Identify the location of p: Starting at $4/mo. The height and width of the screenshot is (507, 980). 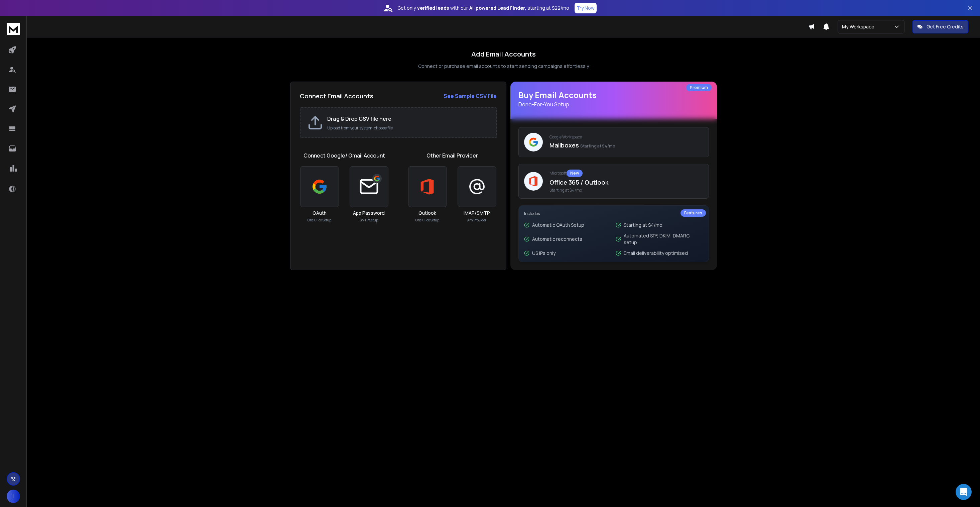
(644, 225).